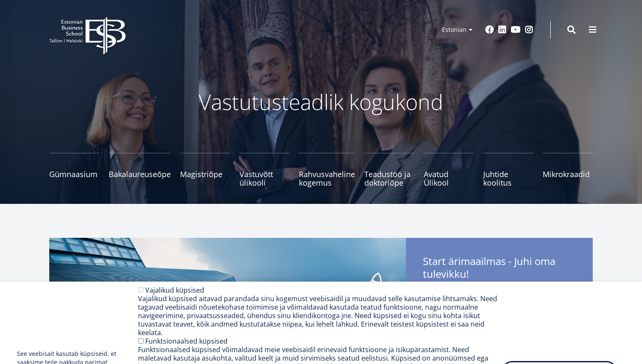 The image size is (642, 364). Describe the element at coordinates (327, 178) in the screenshot. I see `span: Rahvusvaheline kogemus` at that location.